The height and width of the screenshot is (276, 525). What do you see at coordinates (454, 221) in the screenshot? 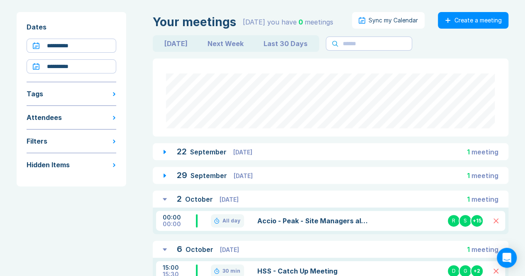
I see `div: R` at bounding box center [454, 221].